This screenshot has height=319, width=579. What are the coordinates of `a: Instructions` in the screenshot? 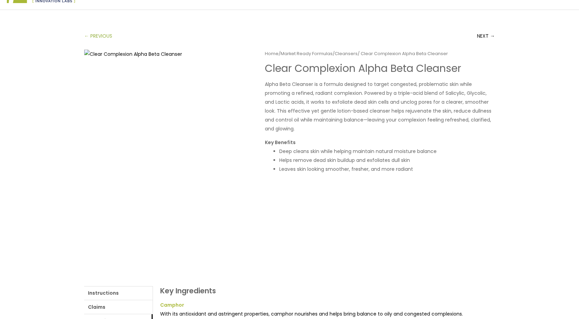 It's located at (118, 293).